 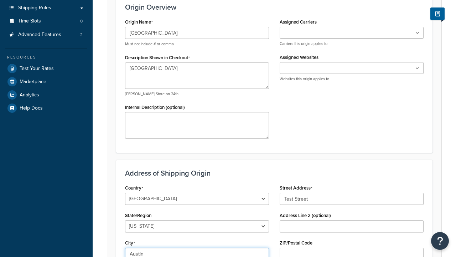 What do you see at coordinates (352, 79) in the screenshot?
I see `p: Websites this origin applies to` at bounding box center [352, 79].